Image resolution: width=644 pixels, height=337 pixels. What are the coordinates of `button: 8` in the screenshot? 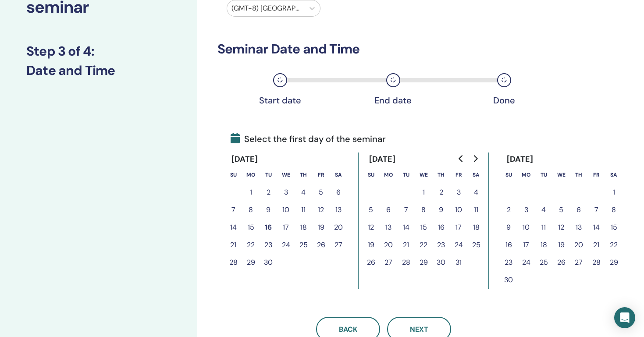 It's located at (424, 210).